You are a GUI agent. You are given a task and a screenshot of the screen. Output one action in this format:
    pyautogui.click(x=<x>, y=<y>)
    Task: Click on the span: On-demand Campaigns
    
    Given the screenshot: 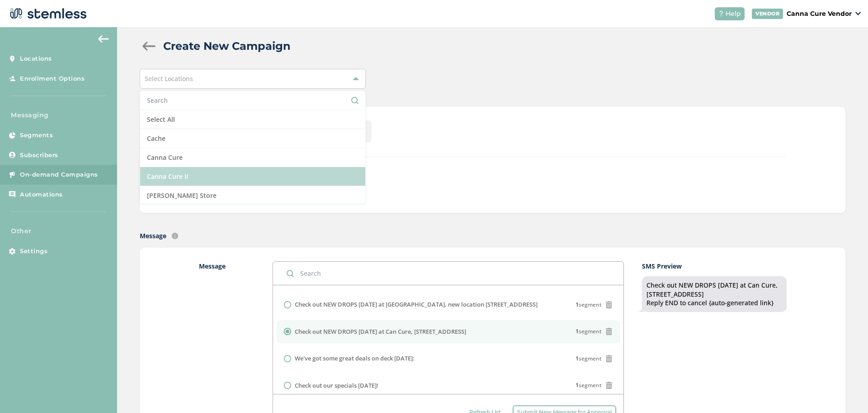 What is the action you would take?
    pyautogui.click(x=59, y=174)
    